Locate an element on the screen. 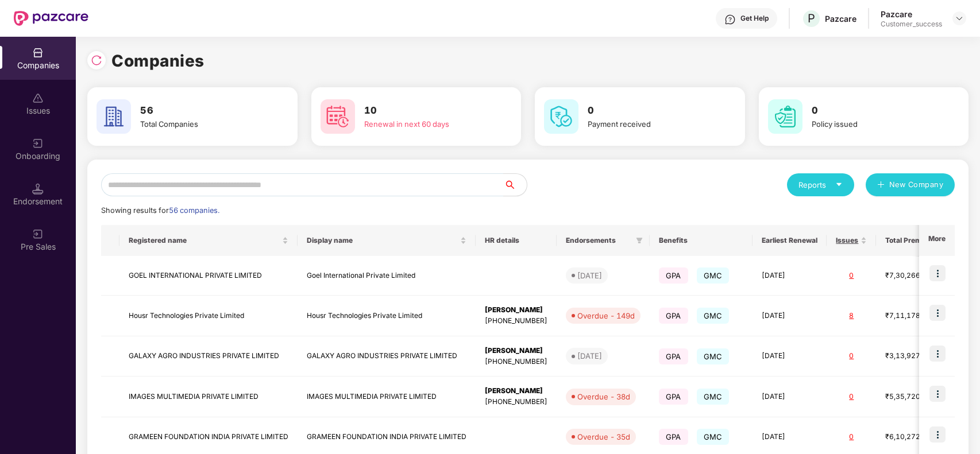 The height and width of the screenshot is (454, 980). th: Benefits is located at coordinates (701, 241).